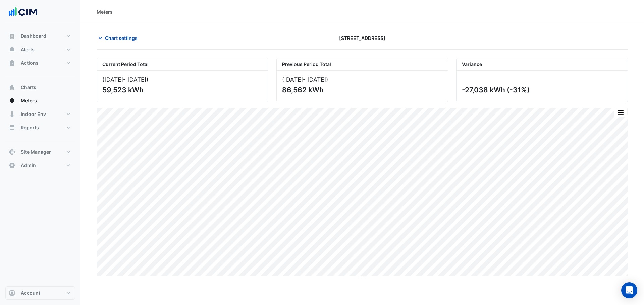 The width and height of the screenshot is (644, 305). What do you see at coordinates (41, 165) in the screenshot?
I see `button: Admin` at bounding box center [41, 165].